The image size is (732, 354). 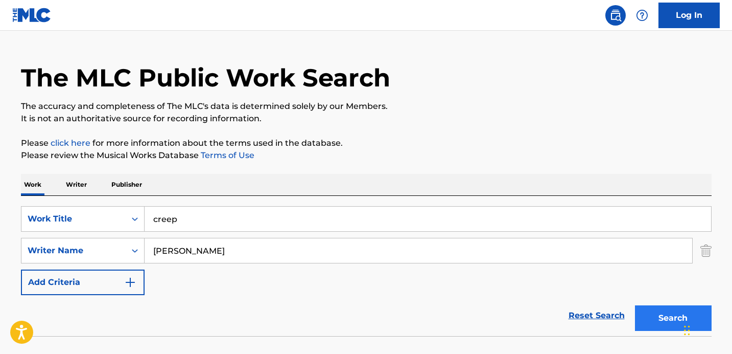 I want to click on a: Log In, so click(x=689, y=15).